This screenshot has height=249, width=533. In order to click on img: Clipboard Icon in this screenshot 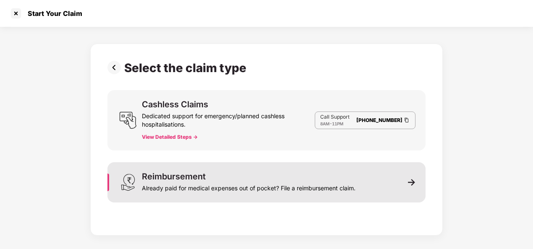, I will do `click(407, 120)`.